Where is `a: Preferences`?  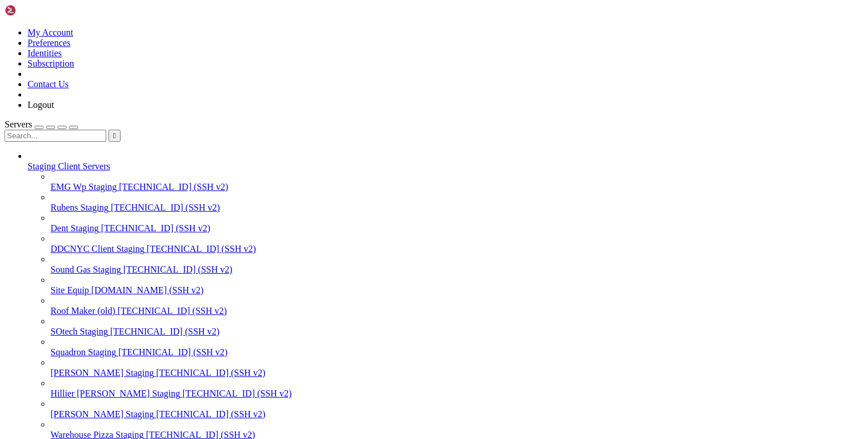 a: Preferences is located at coordinates (49, 43).